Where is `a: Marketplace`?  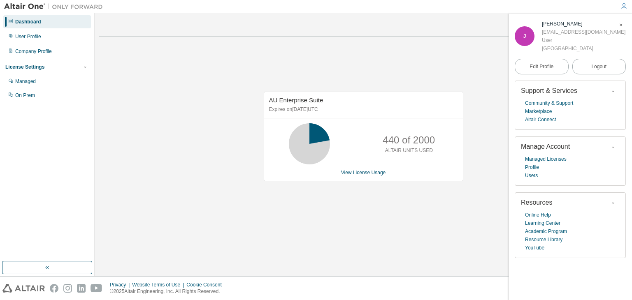 a: Marketplace is located at coordinates (538, 112).